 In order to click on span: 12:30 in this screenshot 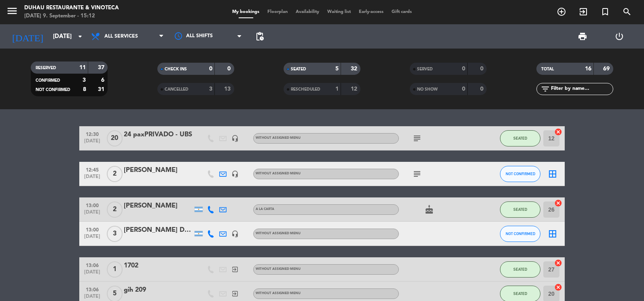, I will do `click(92, 133)`.